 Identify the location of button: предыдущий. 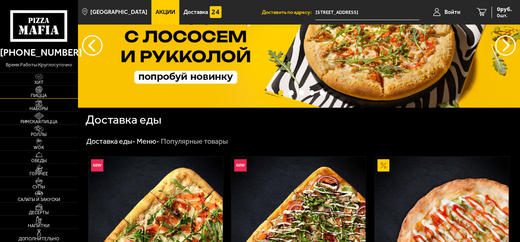
(505, 46).